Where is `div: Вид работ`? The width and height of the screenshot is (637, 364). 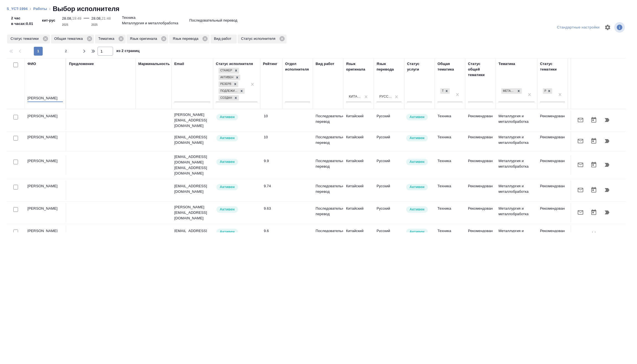 div: Вид работ is located at coordinates (325, 64).